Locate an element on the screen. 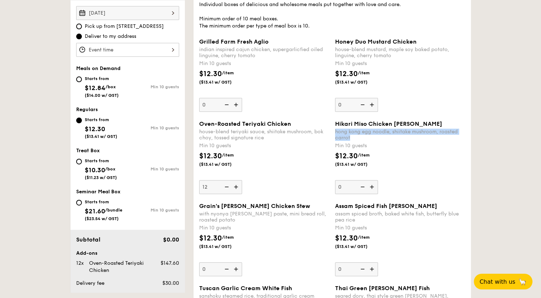 The image size is (541, 298). span: $12.84 is located at coordinates (95, 88).